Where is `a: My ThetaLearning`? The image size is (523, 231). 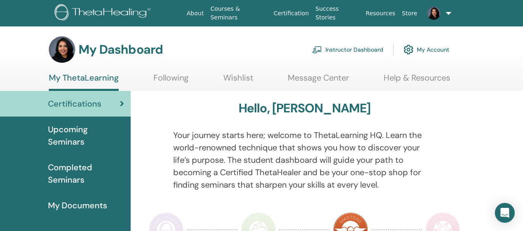
a: My ThetaLearning is located at coordinates (84, 82).